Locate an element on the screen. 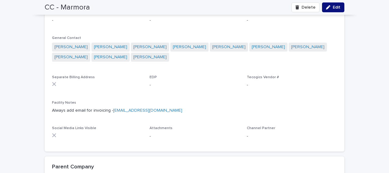 The width and height of the screenshot is (389, 173). h2: Parent Company is located at coordinates (73, 167).